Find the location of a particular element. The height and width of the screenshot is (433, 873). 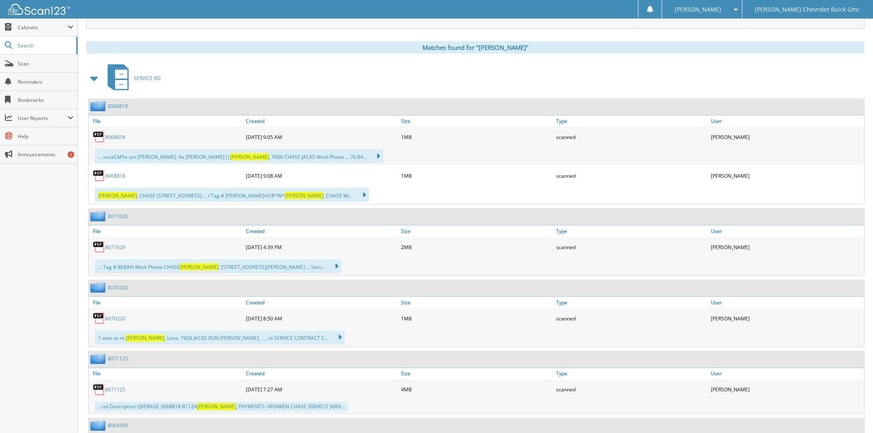

div: 1 is located at coordinates (71, 155).